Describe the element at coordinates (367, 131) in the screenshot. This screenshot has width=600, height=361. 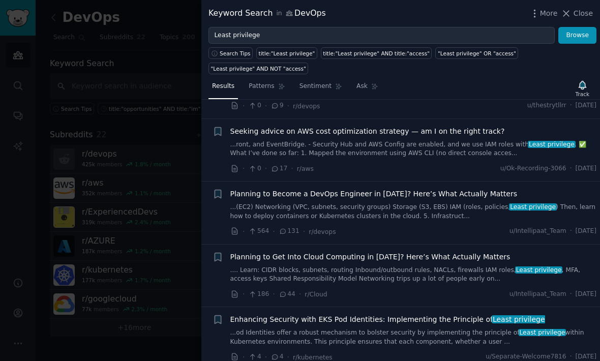
I see `a: Seeking advice on AWS cost optimization strategy — am I on the right track?` at that location.